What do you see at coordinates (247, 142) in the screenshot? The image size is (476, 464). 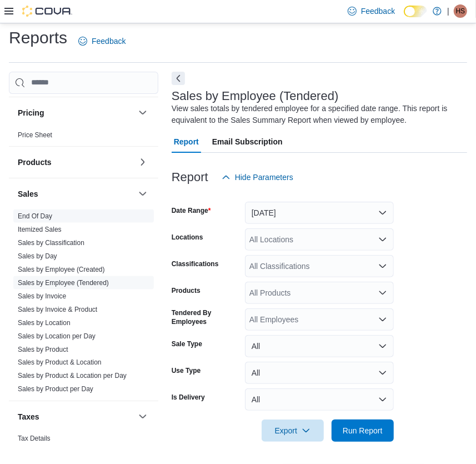 I see `span: Email Subscription` at bounding box center [247, 142].